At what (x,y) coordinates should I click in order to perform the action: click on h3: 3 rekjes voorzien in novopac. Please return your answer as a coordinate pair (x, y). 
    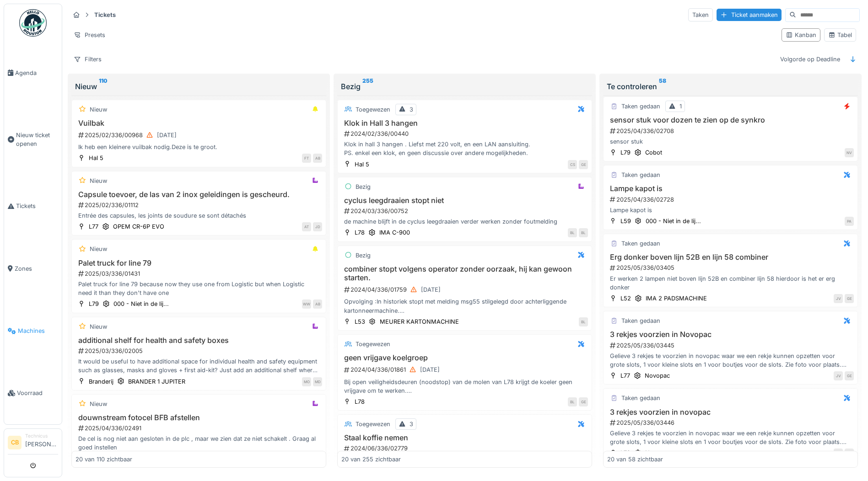
    Looking at the image, I should click on (730, 412).